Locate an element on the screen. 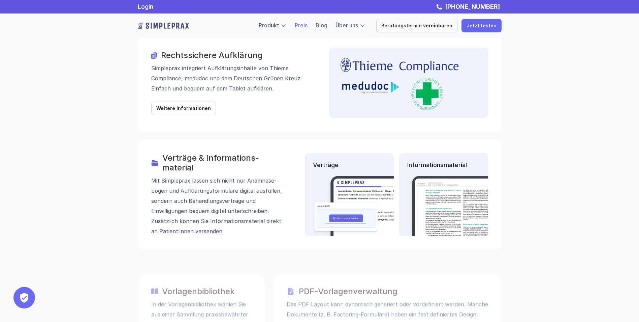 This screenshot has height=322, width=639. img: Beispielbild eines Vertrages is located at coordinates (373, 206).